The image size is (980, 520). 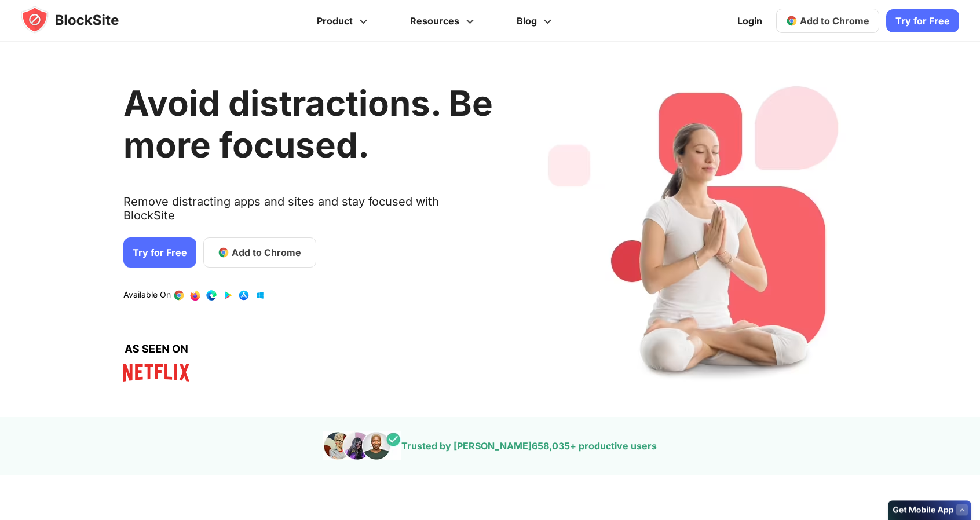 I want to click on img: pepole images, so click(x=362, y=446).